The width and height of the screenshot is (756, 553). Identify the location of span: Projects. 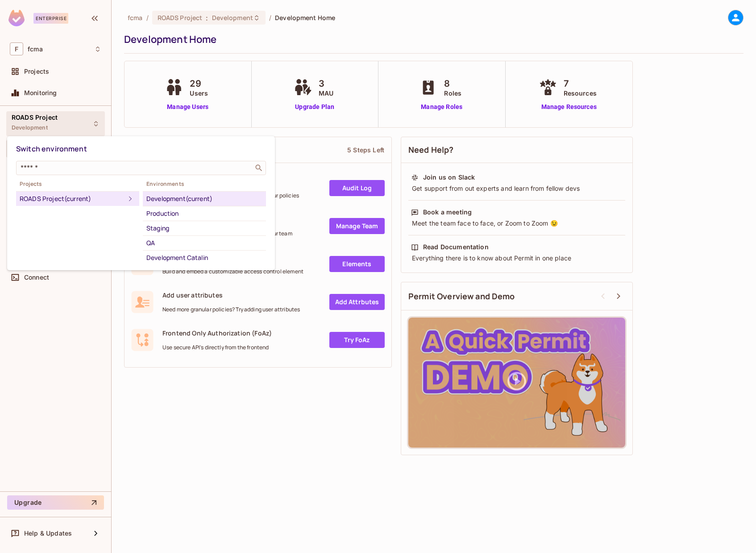
(78, 184).